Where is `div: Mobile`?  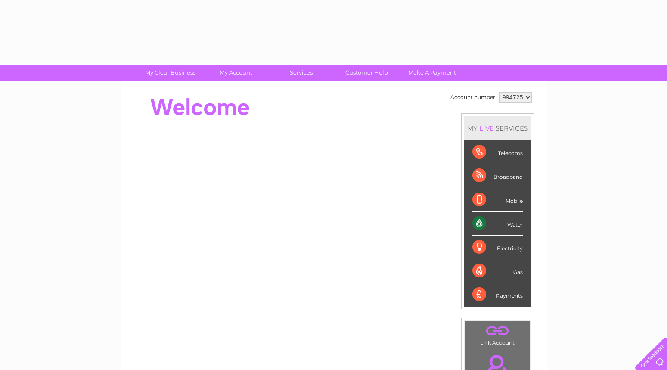
div: Mobile is located at coordinates (497, 200).